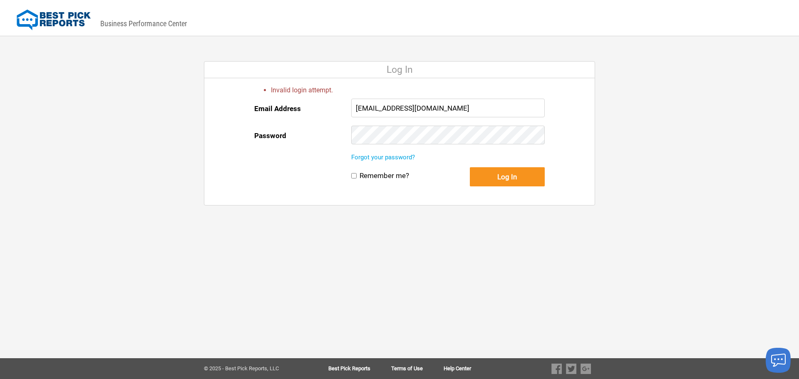 Image resolution: width=799 pixels, height=379 pixels. I want to click on a: Help Center, so click(457, 369).